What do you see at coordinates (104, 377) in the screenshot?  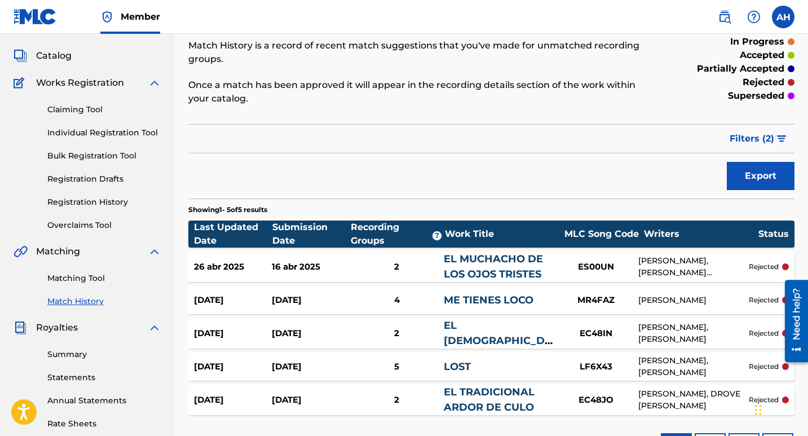 I see `a: Statements` at bounding box center [104, 377].